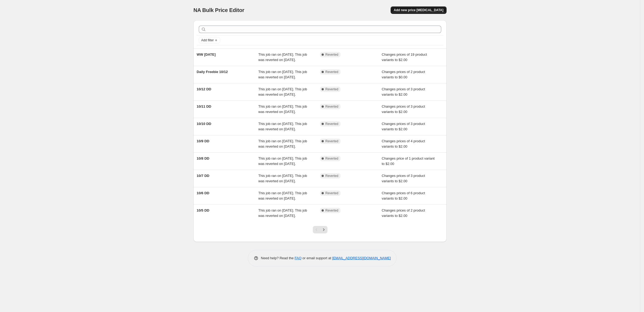  I want to click on span: Changes prices of 2 product variants to $2.00, so click(403, 213).